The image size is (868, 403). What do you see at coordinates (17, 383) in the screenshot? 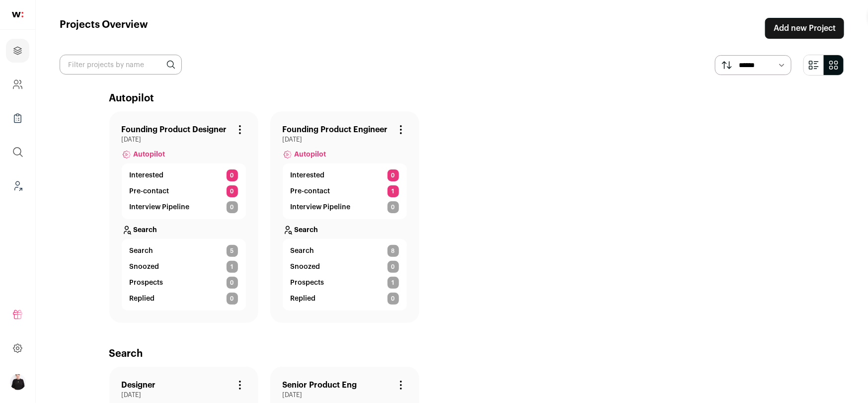
I see `img: 9240684-medium_jpg` at bounding box center [17, 383].